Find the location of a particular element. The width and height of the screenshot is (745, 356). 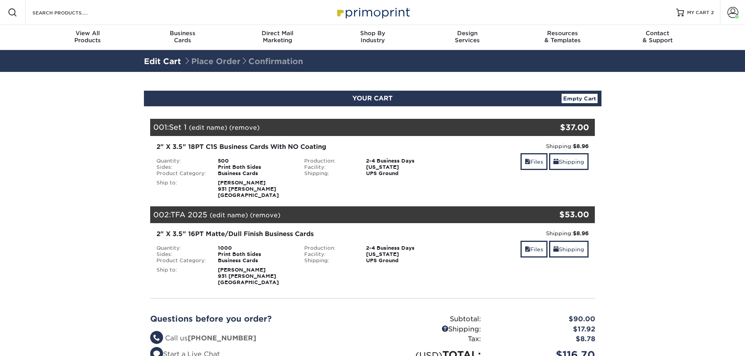

span: Direct Mail is located at coordinates (277, 33).